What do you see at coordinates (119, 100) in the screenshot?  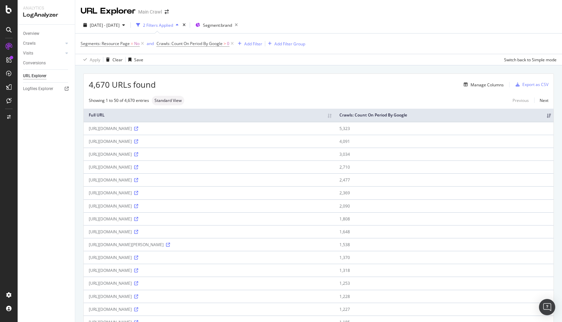 I see `div: Showing 1 to 50 of 4,670 entries` at bounding box center [119, 100].